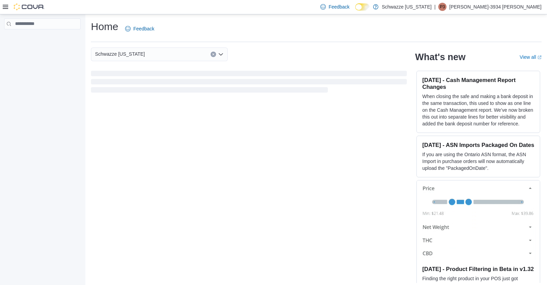 The width and height of the screenshot is (547, 285). Describe the element at coordinates (213, 54) in the screenshot. I see `button: Clear input` at that location.